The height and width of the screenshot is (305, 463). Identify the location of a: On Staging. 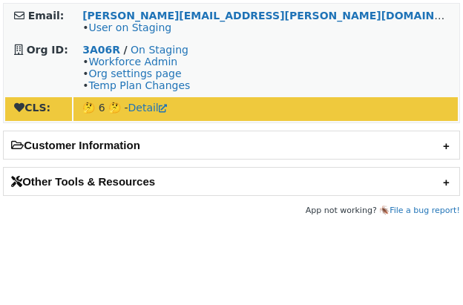
(159, 50).